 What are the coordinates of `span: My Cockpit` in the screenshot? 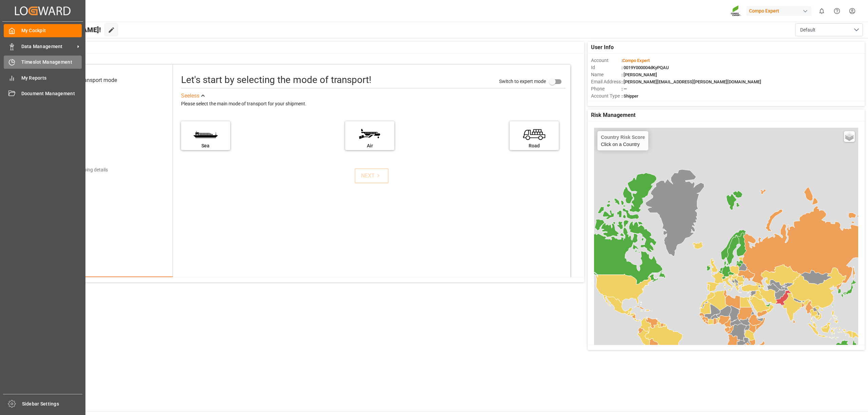 It's located at (52, 30).